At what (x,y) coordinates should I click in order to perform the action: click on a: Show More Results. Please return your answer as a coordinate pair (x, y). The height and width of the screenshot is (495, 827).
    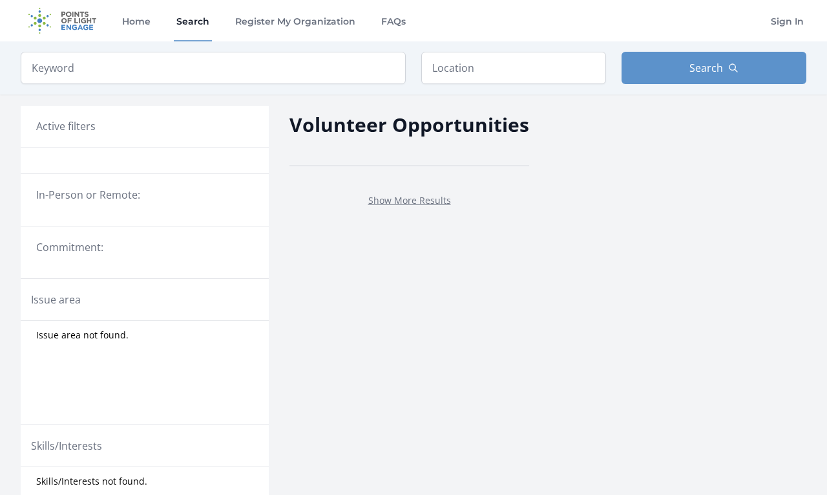
    Looking at the image, I should click on (410, 200).